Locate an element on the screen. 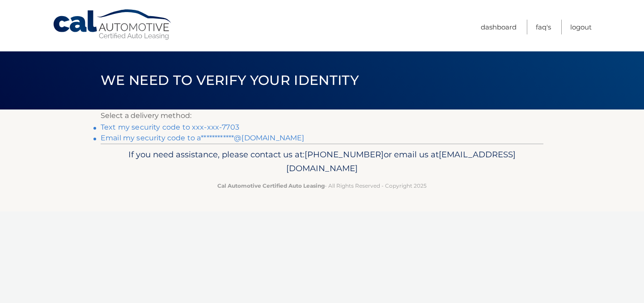 The height and width of the screenshot is (303, 644). a: FAQ's is located at coordinates (544, 26).